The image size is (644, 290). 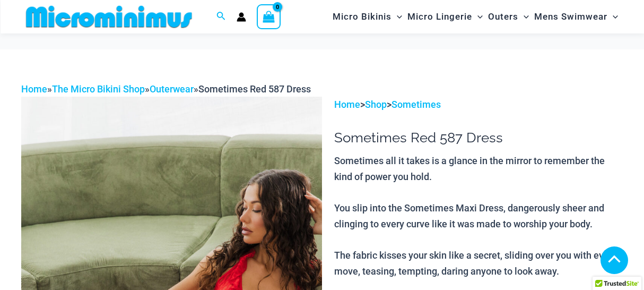 What do you see at coordinates (416, 104) in the screenshot?
I see `a: Sometimes` at bounding box center [416, 104].